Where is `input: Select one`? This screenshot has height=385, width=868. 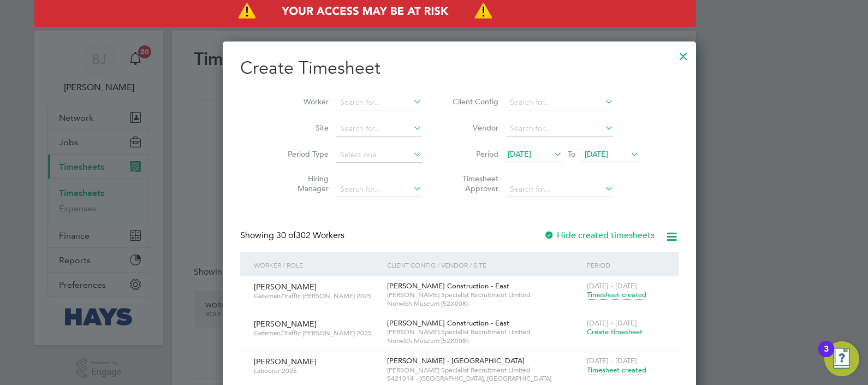 input: Select one is located at coordinates (379, 155).